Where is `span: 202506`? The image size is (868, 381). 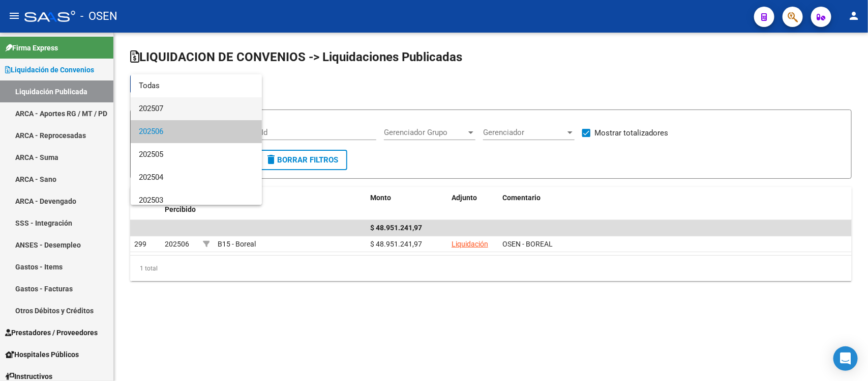 span: 202506 is located at coordinates (197, 131).